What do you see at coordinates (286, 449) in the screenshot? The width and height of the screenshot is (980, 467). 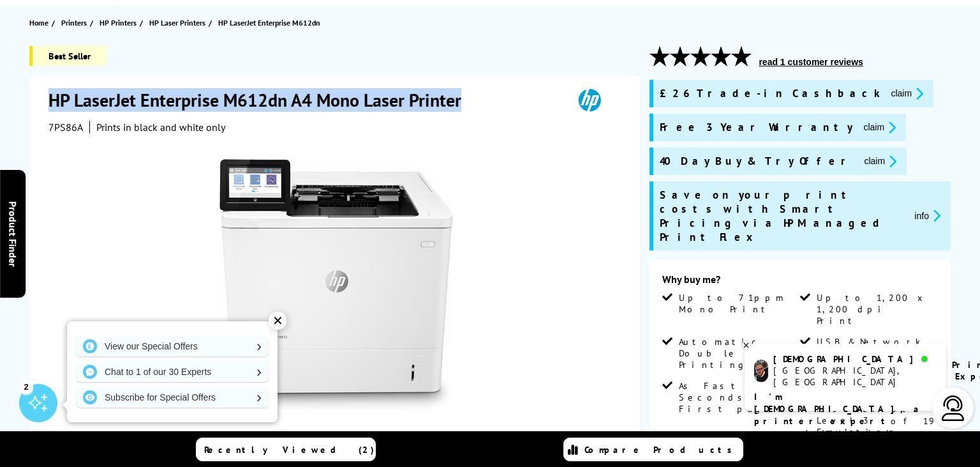 I see `a: Recently Viewed (2)` at bounding box center [286, 449].